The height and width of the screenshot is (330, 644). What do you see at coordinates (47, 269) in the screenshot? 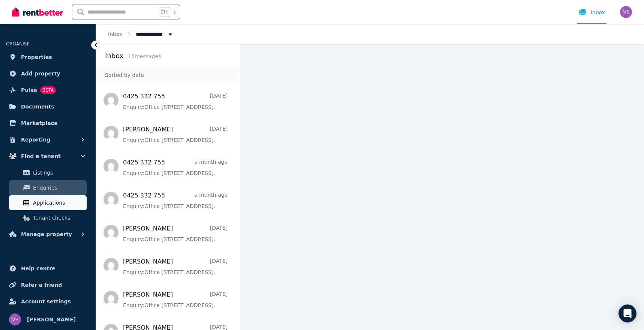
I see `a: Help centre` at bounding box center [47, 269].